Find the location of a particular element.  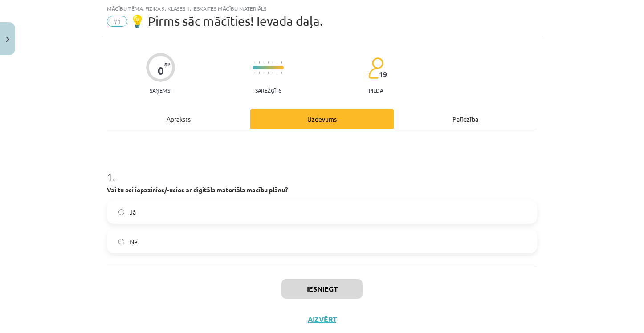

button: Aizvērt is located at coordinates (322, 319).